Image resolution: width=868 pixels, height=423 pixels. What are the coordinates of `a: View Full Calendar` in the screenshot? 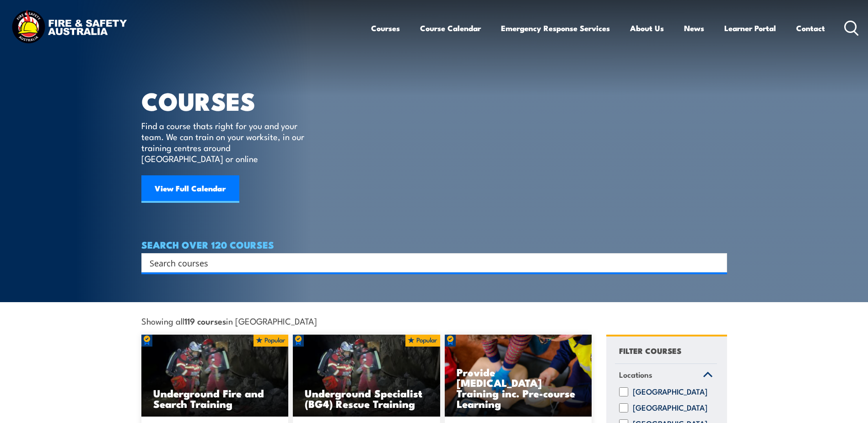 It's located at (190, 189).